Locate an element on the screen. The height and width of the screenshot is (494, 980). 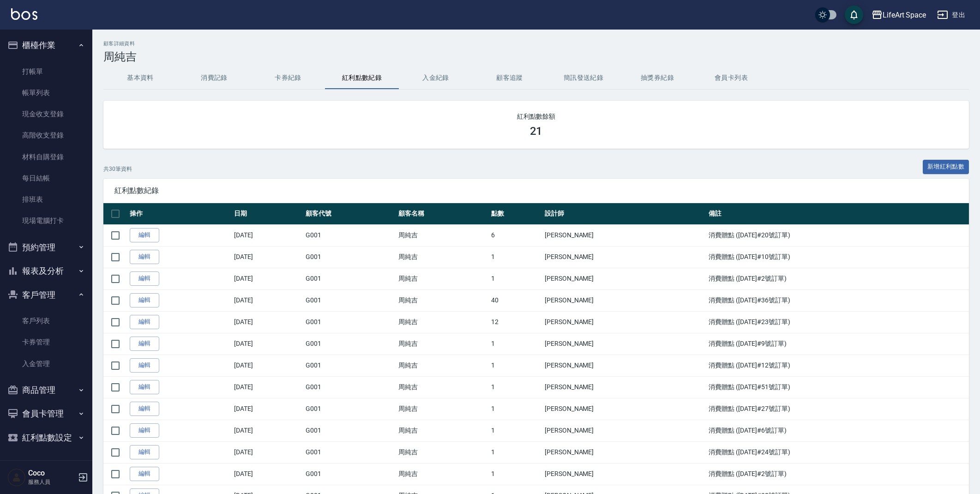
td: 40 is located at coordinates (516, 300).